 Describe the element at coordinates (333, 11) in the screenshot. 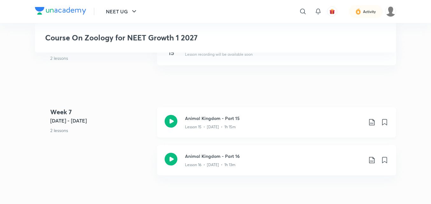

I see `button: avatar` at that location.